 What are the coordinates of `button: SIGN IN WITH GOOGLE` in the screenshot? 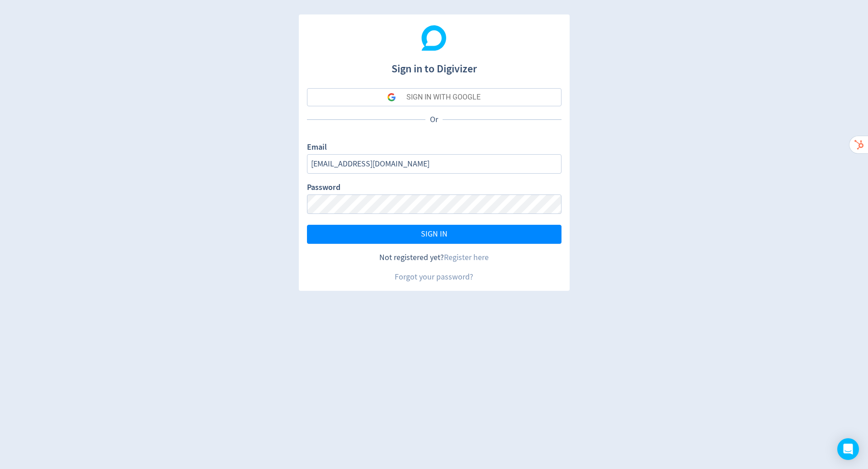 It's located at (434, 97).